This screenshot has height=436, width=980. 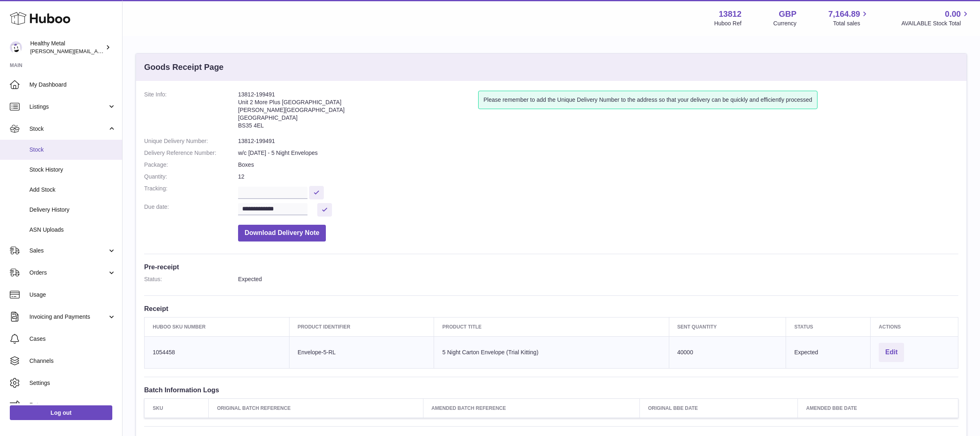 What do you see at coordinates (598, 165) in the screenshot?
I see `dd: Boxes` at bounding box center [598, 165].